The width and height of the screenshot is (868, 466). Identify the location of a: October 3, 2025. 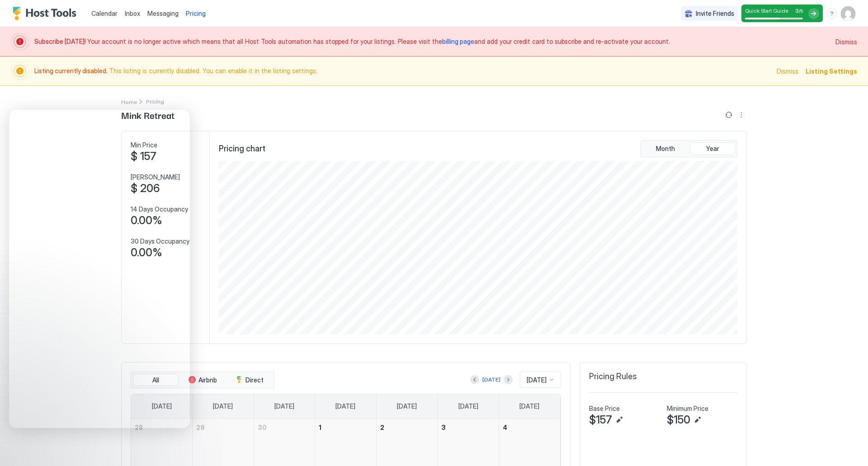
(468, 427).